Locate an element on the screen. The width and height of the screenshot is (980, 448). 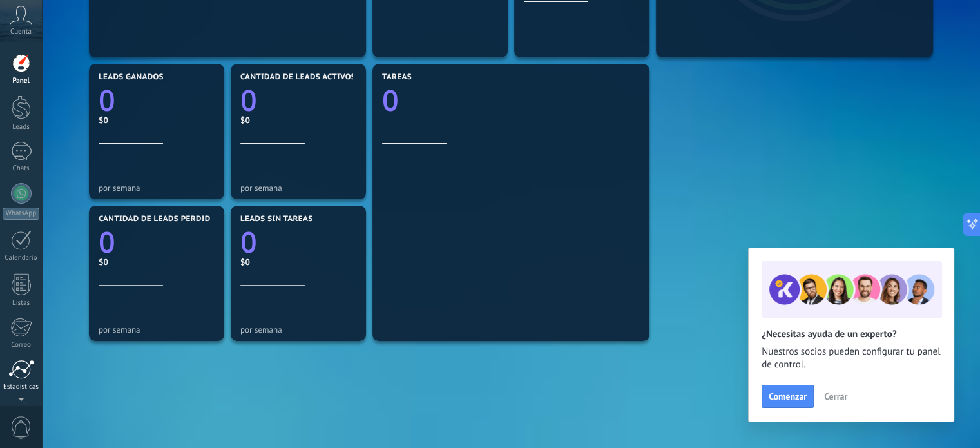
span: Leads ganados is located at coordinates (131, 77).